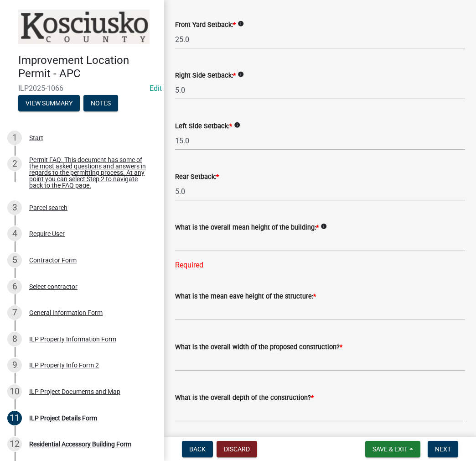  Describe the element at coordinates (64, 365) in the screenshot. I see `div: ILP Property Info Form 2` at that location.